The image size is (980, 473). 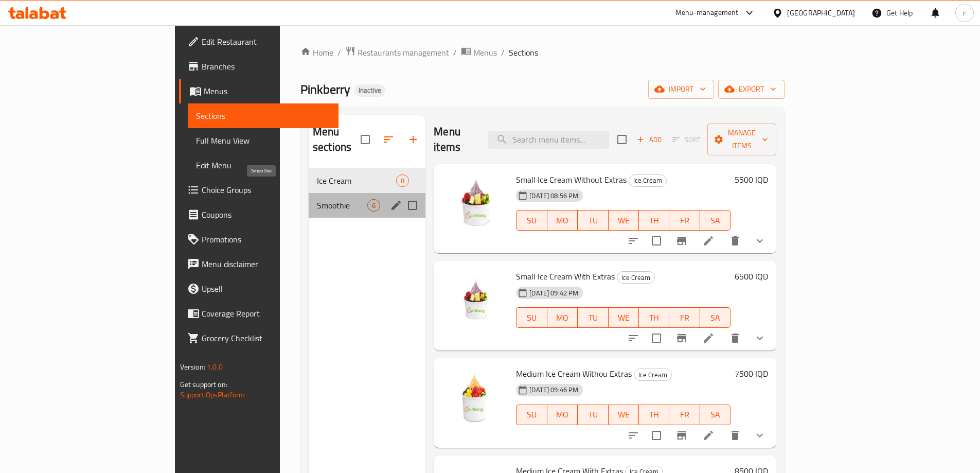 What do you see at coordinates (259, 289) in the screenshot?
I see `a: Upsell` at bounding box center [259, 289].